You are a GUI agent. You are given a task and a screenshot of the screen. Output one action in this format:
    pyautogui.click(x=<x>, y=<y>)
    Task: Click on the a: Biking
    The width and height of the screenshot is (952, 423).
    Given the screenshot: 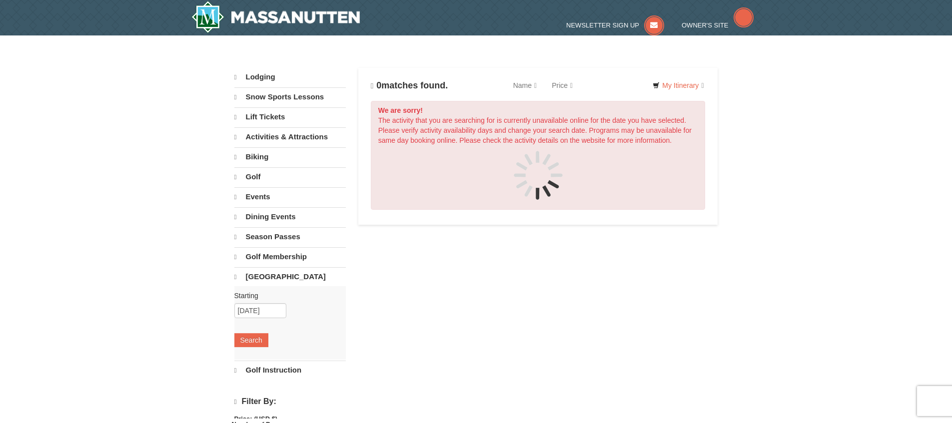 What is the action you would take?
    pyautogui.click(x=290, y=157)
    